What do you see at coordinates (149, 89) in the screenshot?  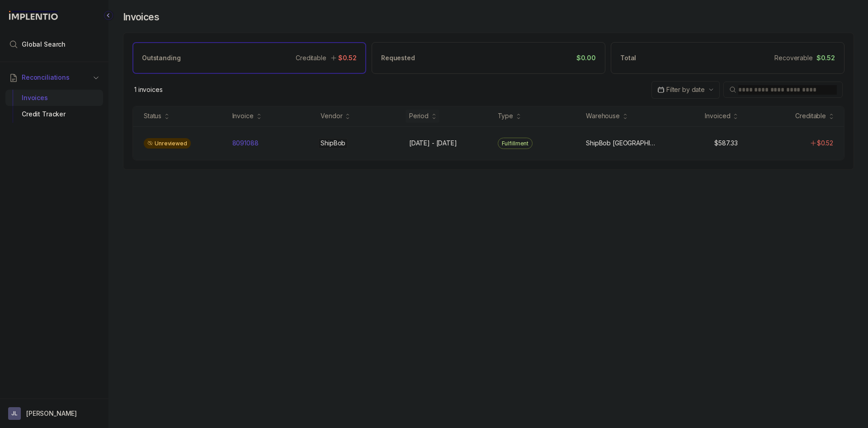 I see `p: 1 invoices` at bounding box center [149, 89].